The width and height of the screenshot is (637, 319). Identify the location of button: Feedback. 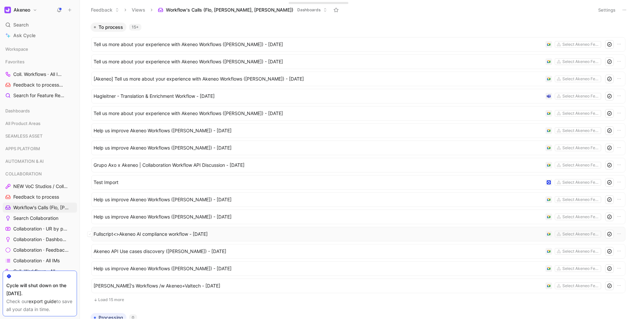
(105, 10).